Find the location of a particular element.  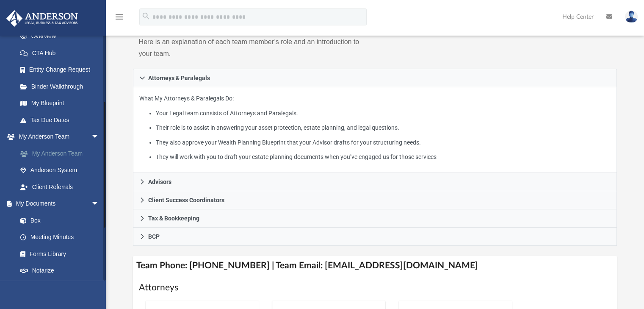

li: They will work with you to draft your estate planning documents when you’ve engaged us for those ... is located at coordinates (383, 157).